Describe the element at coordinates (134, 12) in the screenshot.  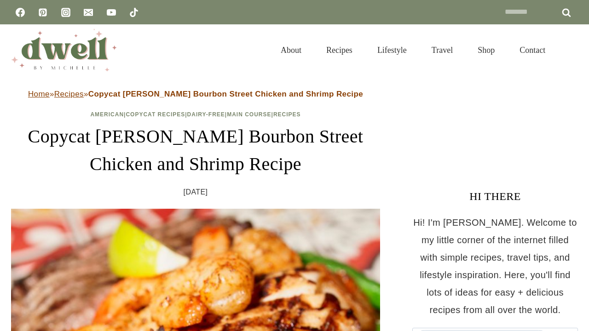
I see `a: TikTok` at that location.